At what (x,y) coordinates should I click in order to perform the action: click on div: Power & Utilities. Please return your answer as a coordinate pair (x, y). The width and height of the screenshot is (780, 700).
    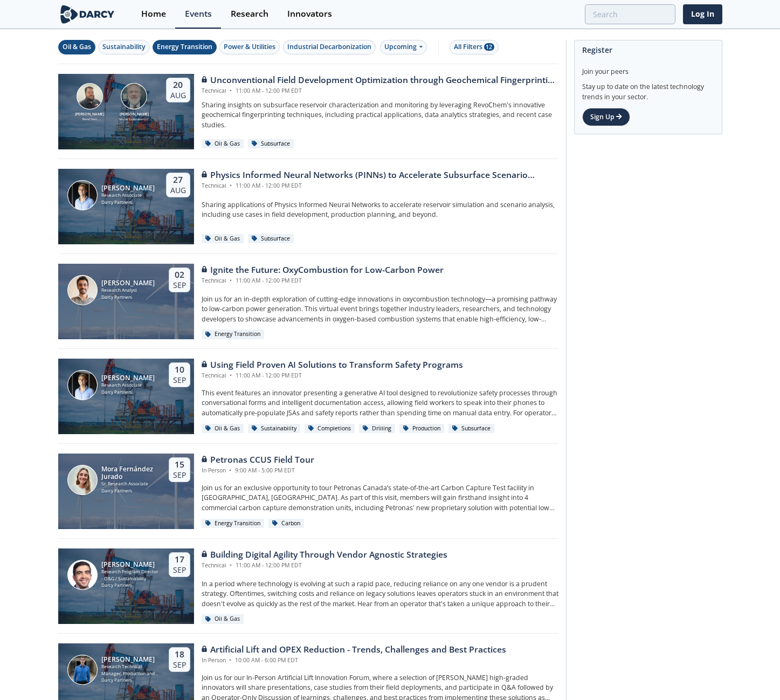
    Looking at the image, I should click on (250, 47).